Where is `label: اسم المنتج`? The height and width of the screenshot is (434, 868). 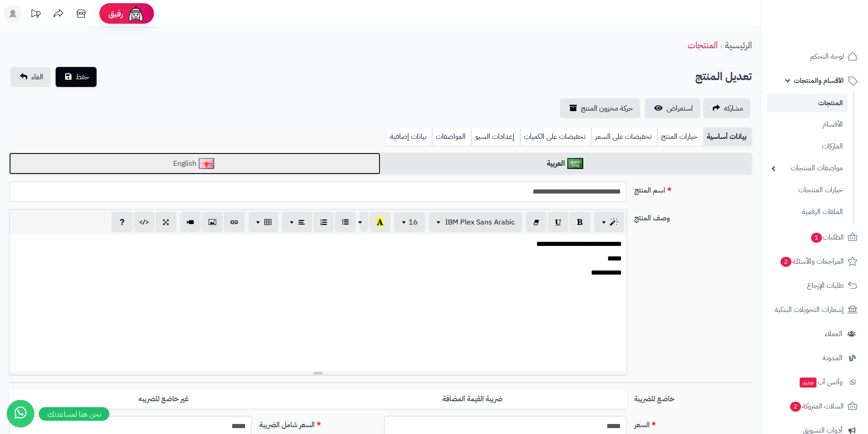
label: اسم المنتج is located at coordinates (693, 188).